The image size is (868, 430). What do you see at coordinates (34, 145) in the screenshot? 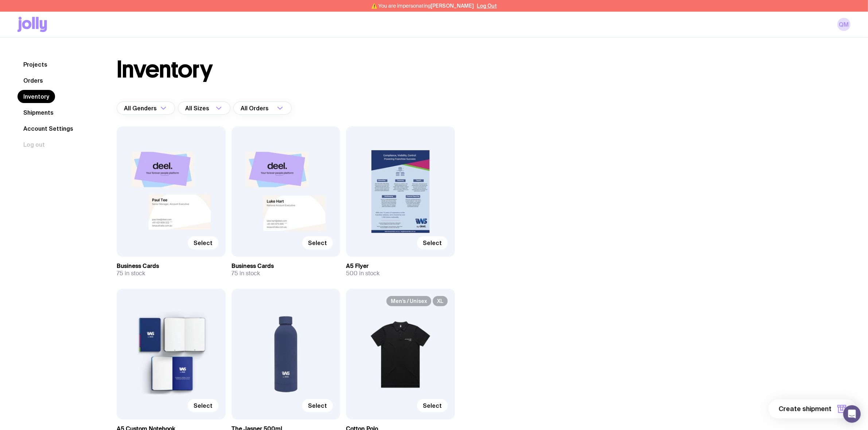
I see `button: Log out` at bounding box center [34, 145].